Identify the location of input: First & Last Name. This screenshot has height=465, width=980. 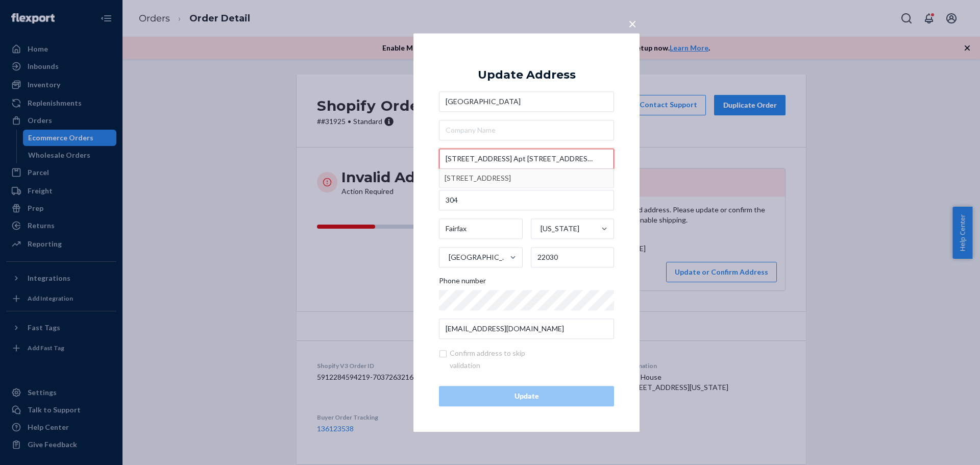
(526, 102).